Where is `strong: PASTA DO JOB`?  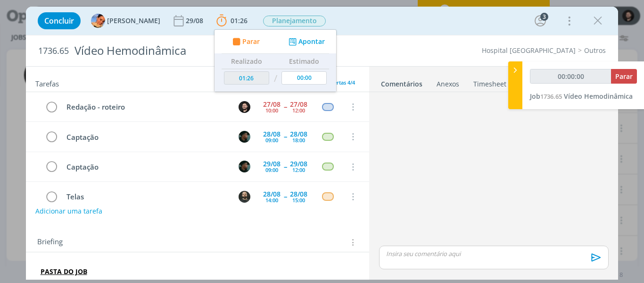
strong: PASTA DO JOB is located at coordinates (63, 271).